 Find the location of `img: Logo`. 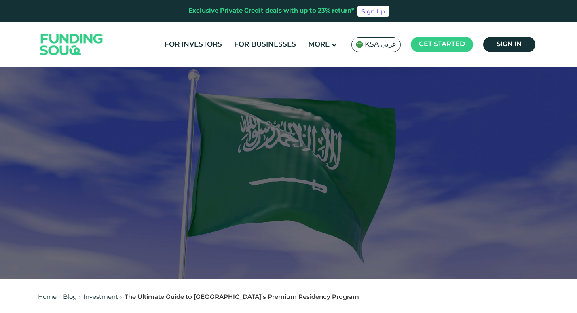

img: Logo is located at coordinates (72, 45).